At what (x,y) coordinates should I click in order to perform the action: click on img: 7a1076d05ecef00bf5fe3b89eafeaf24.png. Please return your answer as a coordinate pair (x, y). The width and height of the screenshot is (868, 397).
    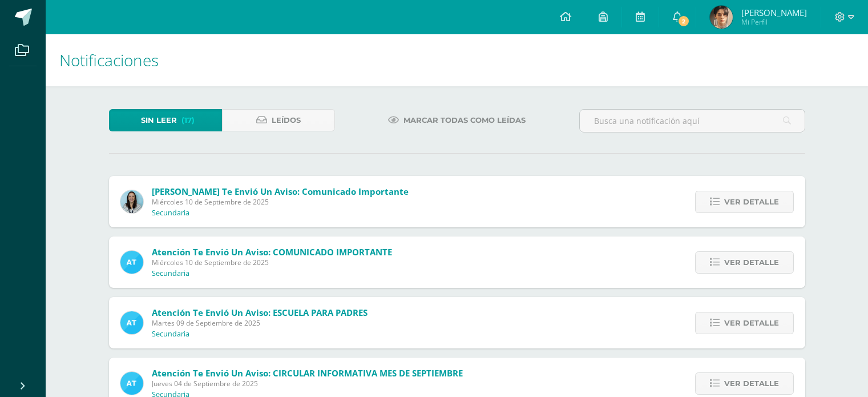
    Looking at the image, I should click on (721, 17).